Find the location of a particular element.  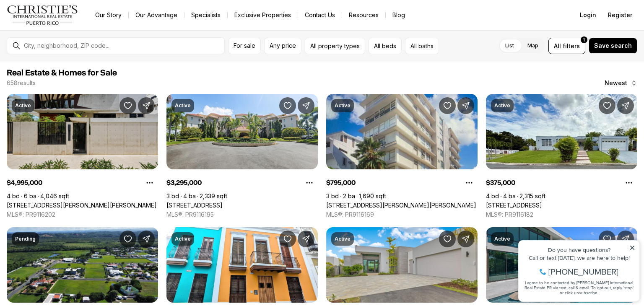

div: Do you have questions? is located at coordinates (65, 22).